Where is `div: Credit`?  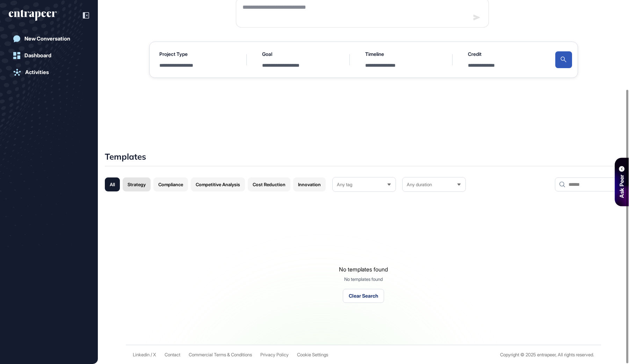 div: Credit is located at coordinates (504, 54).